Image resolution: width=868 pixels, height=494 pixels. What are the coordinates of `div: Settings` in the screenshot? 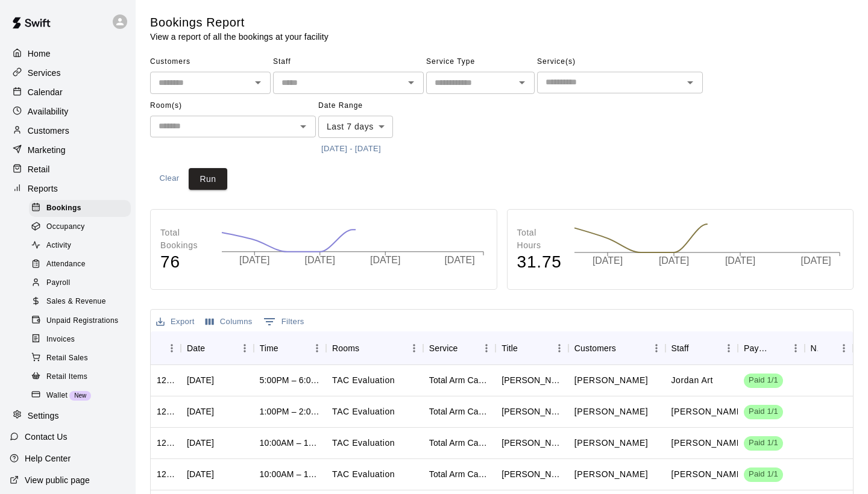 It's located at (67, 416).